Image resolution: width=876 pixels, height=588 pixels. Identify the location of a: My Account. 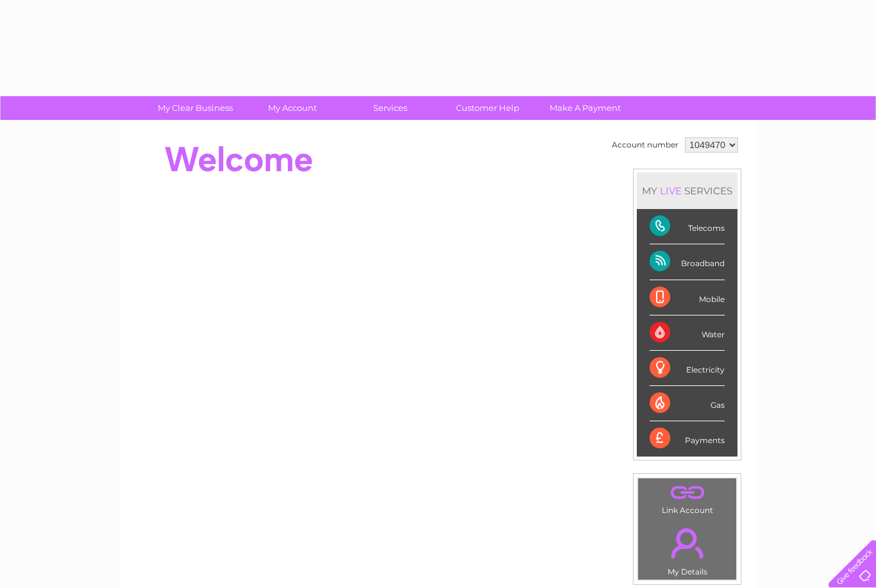
(292, 108).